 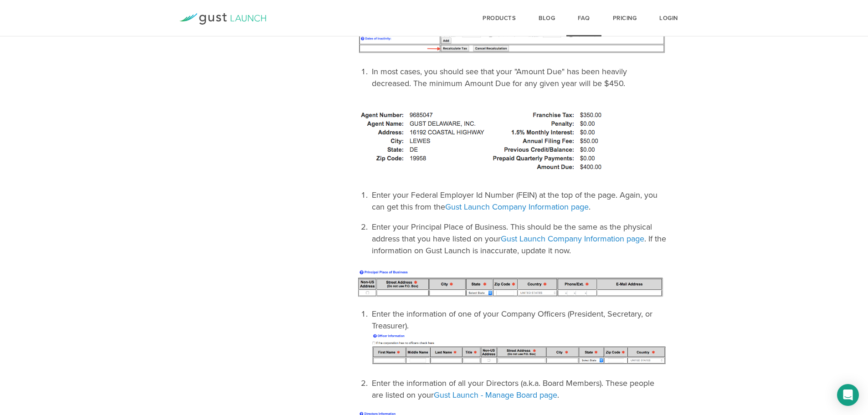 What do you see at coordinates (520, 351) in the screenshot?
I see `img: how-do-i-pay-my-delaware-franchise-taxes-img6-7a56e5cf13f0c73ba243973d75574320c842a5e2ae07315ef78...` at bounding box center [520, 351].